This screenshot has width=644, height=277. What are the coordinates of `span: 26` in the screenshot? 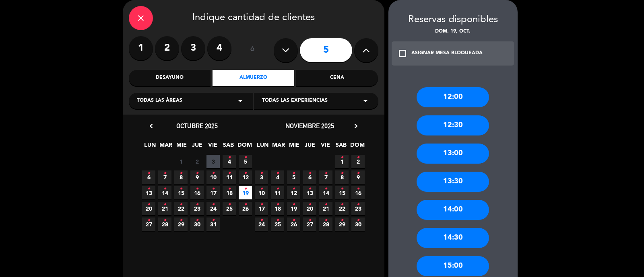 It's located at (245, 208).